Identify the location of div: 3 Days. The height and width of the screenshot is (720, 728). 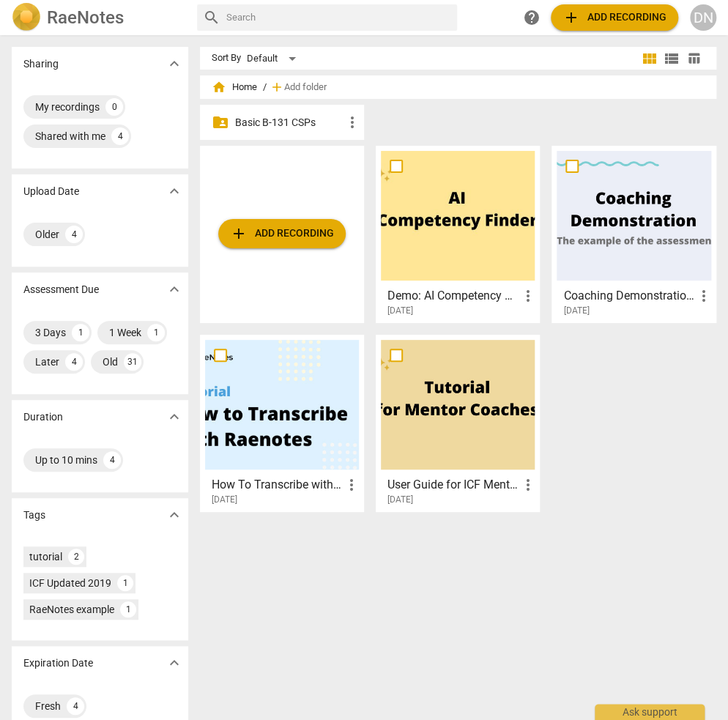
(50, 333).